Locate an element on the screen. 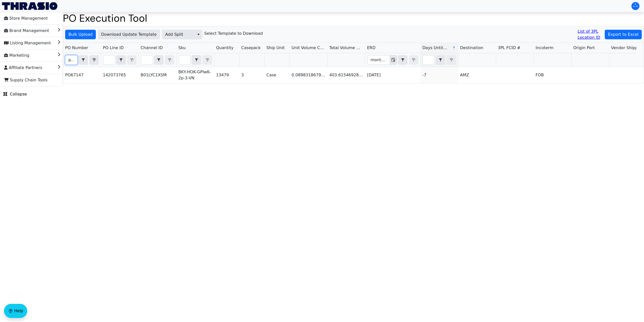  span: Bulk Upload is located at coordinates (81, 35).